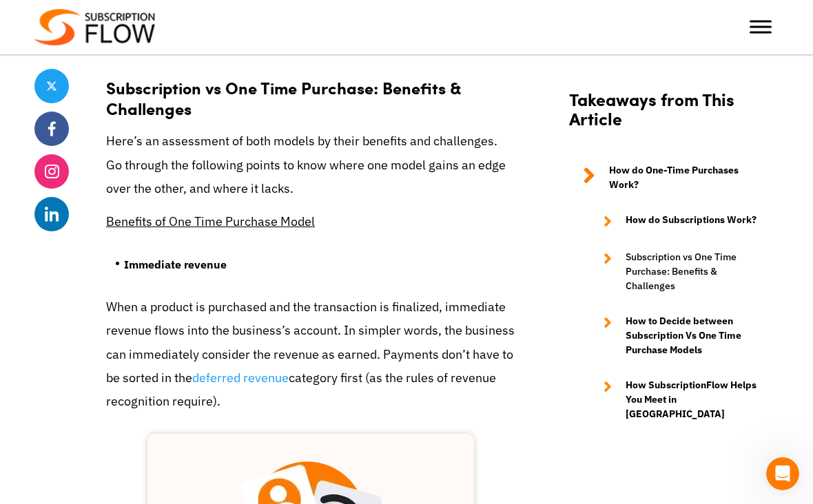  What do you see at coordinates (677, 335) in the screenshot?
I see `a: How to Decide between Subscription Vs One Time Purchase Models` at bounding box center [677, 335].